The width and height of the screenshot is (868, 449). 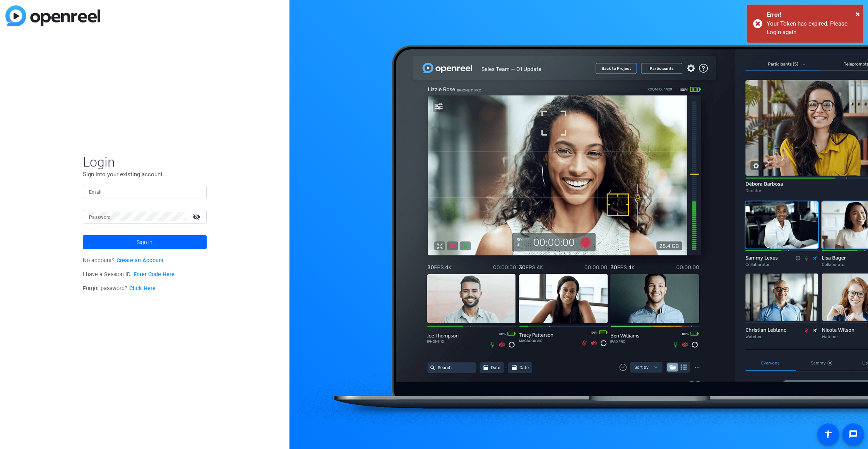 What do you see at coordinates (128, 274) in the screenshot?
I see `span: I have a Session ID.` at bounding box center [128, 274].